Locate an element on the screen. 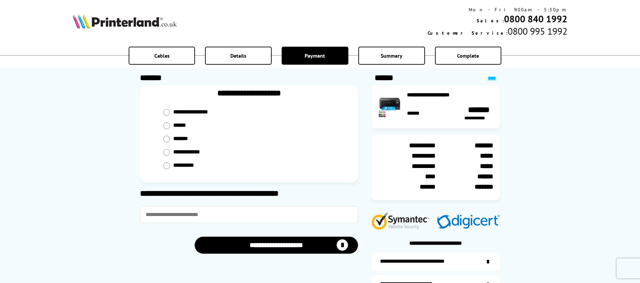 The height and width of the screenshot is (283, 640). span: Cables is located at coordinates (162, 56).